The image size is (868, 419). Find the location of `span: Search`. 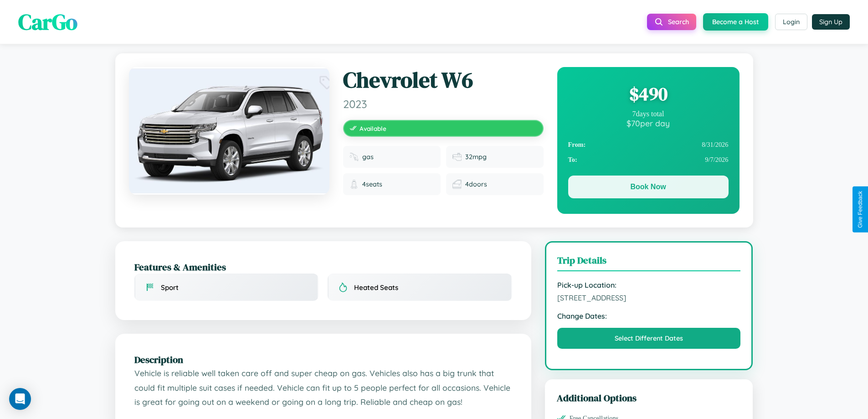

span: Search is located at coordinates (679, 22).